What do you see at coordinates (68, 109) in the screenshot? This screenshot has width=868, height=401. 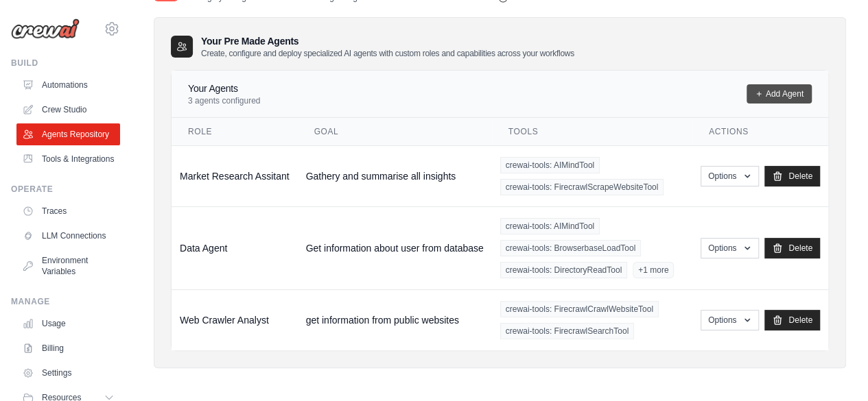 I see `a: Crew Studio` at bounding box center [68, 109].